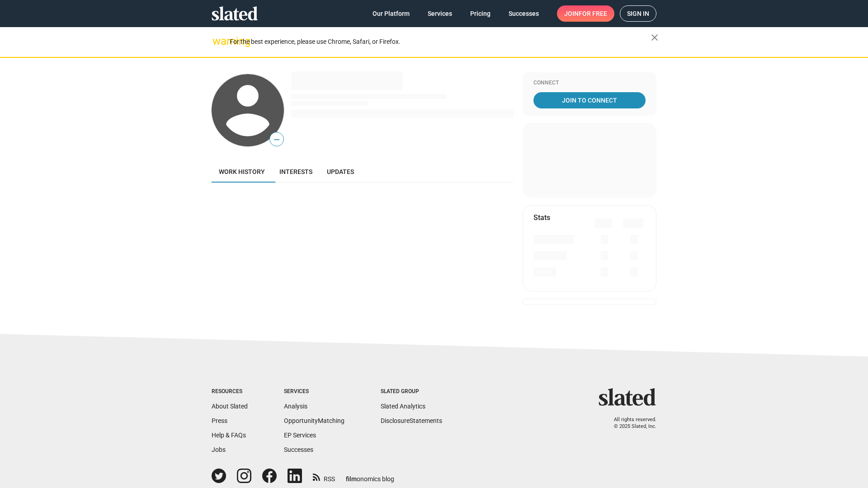 This screenshot has width=868, height=488. I want to click on a: Join To Connect, so click(590, 100).